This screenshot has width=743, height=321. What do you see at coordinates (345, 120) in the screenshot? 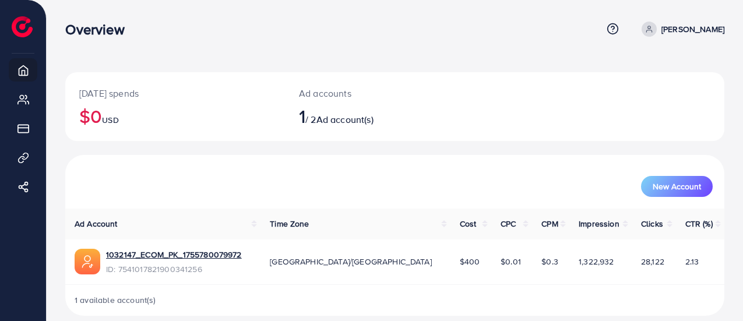
I see `span: Ad account(s)` at bounding box center [345, 120].